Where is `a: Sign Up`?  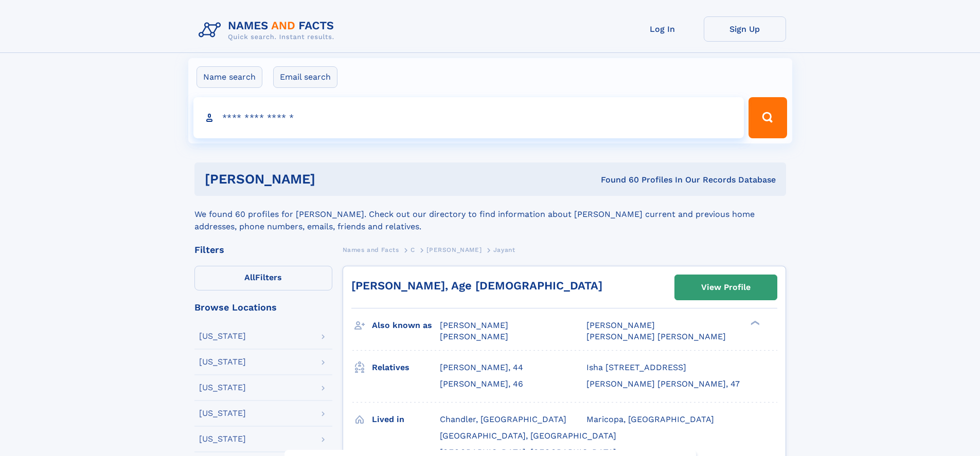 a: Sign Up is located at coordinates (745, 29).